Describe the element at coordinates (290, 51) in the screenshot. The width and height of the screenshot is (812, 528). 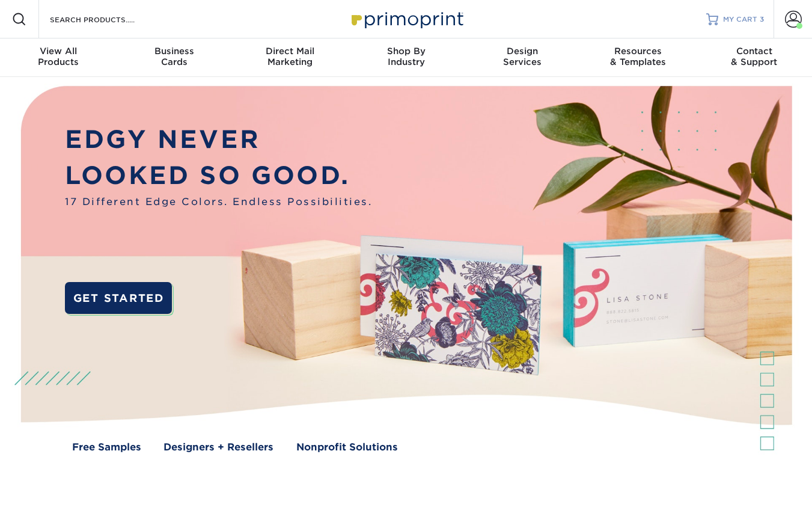
I see `span: Direct Mail` at that location.